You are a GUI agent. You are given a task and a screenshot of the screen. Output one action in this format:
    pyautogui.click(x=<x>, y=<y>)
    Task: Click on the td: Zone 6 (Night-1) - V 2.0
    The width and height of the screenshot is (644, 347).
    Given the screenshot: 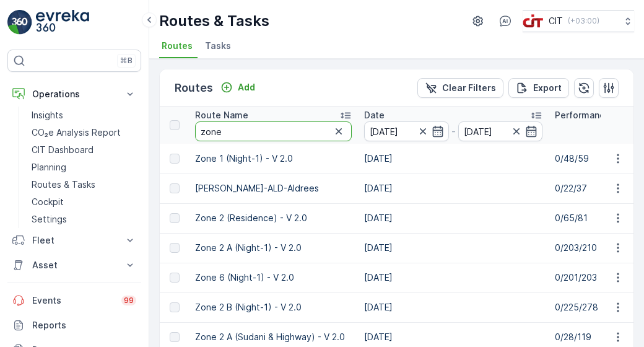 What is the action you would take?
    pyautogui.click(x=274, y=277)
    